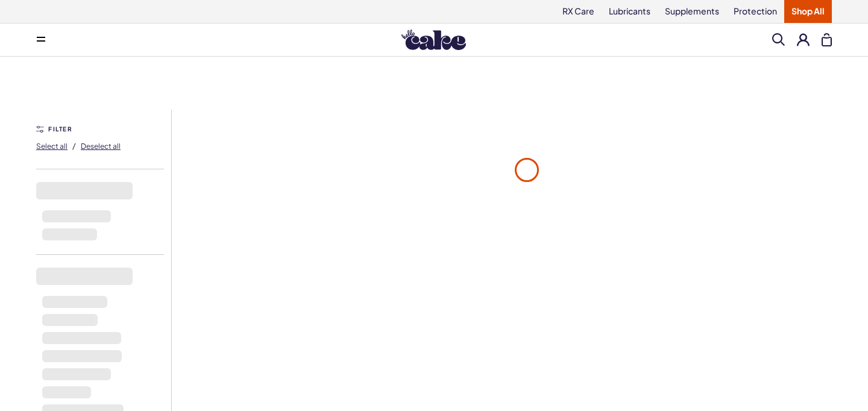 The width and height of the screenshot is (868, 411). I want to click on button: Select all, so click(52, 146).